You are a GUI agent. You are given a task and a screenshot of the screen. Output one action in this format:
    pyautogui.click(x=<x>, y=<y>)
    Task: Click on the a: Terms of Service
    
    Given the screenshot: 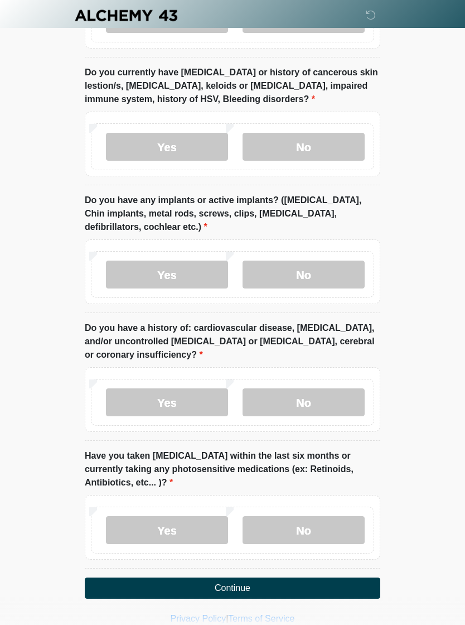 What is the action you would take?
    pyautogui.click(x=261, y=618)
    